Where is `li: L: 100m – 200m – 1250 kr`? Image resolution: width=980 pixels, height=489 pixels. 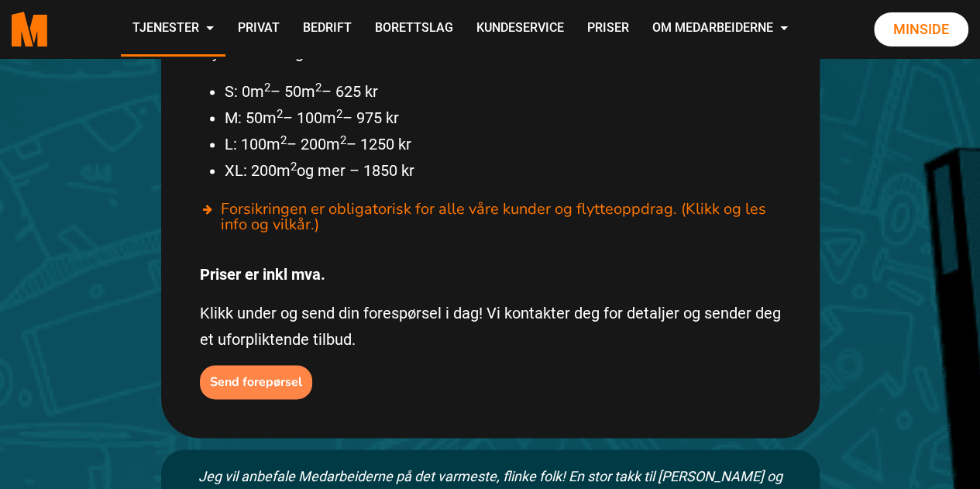 li: L: 100m – 200m – 1250 kr is located at coordinates (503, 144).